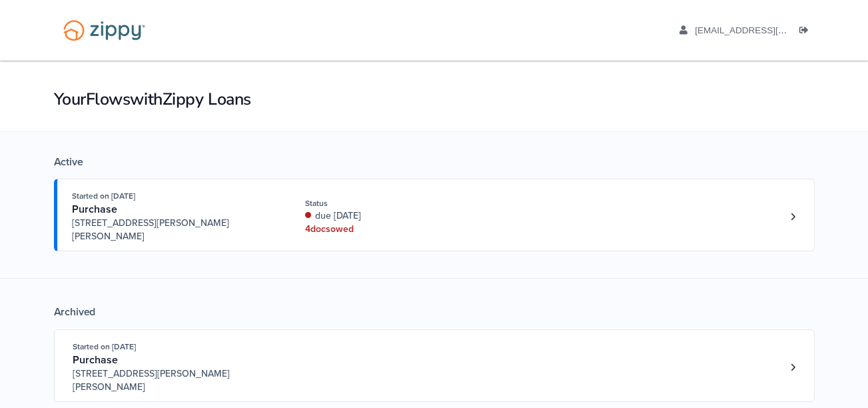 The height and width of the screenshot is (408, 868). Describe the element at coordinates (434, 365) in the screenshot. I see `a: Open loan 3844698` at that location.